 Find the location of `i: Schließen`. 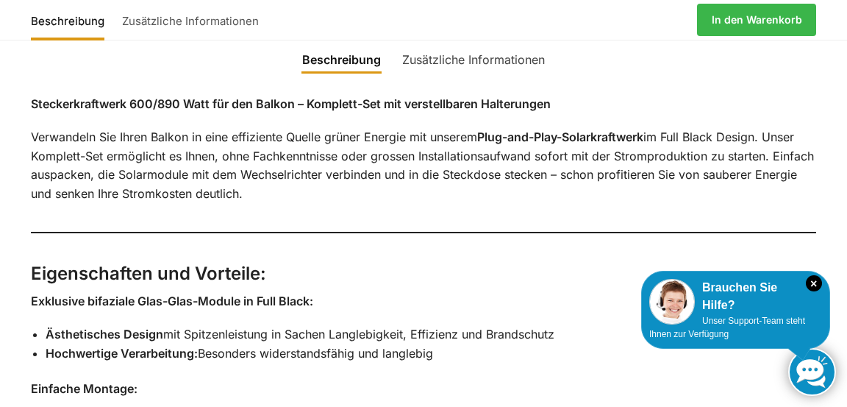

i: Schließen is located at coordinates (814, 283).